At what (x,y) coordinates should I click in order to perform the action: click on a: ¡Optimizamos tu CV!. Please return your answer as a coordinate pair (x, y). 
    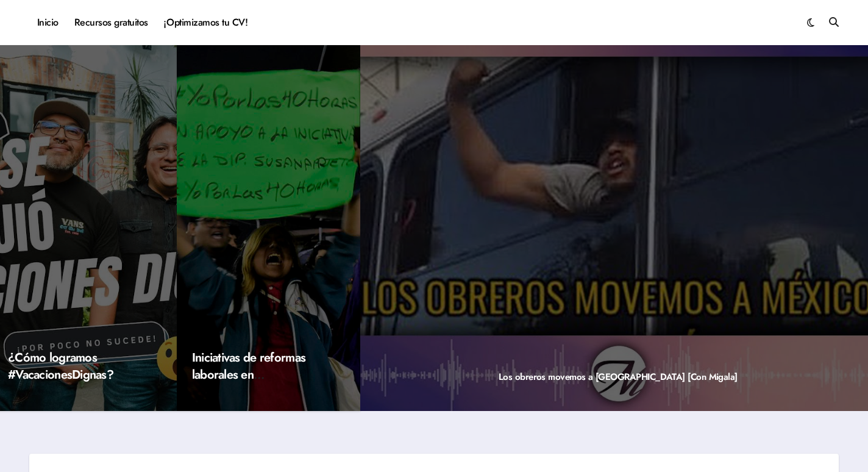
    Looking at the image, I should click on (206, 22).